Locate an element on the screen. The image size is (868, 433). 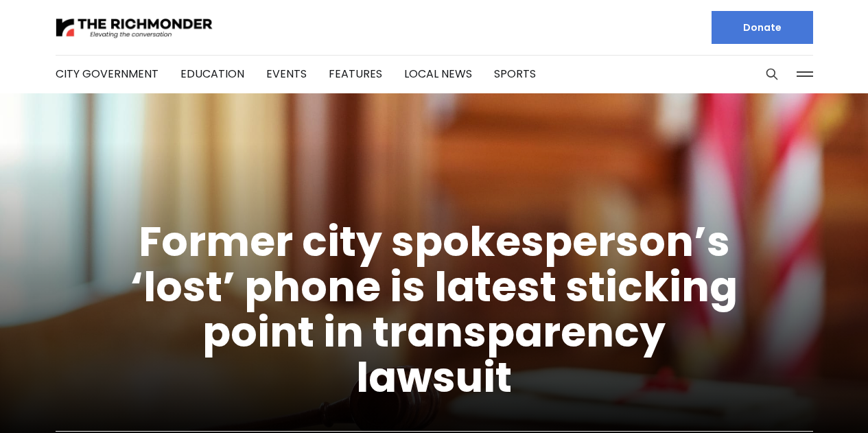
button: Search this site is located at coordinates (771, 74).